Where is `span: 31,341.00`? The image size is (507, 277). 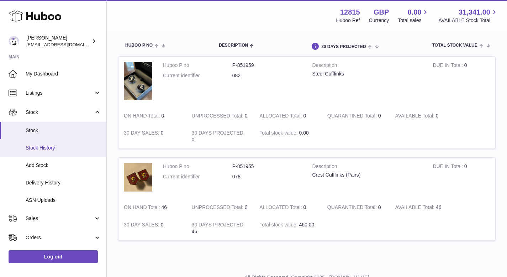
span: 31,341.00 is located at coordinates (474, 12).